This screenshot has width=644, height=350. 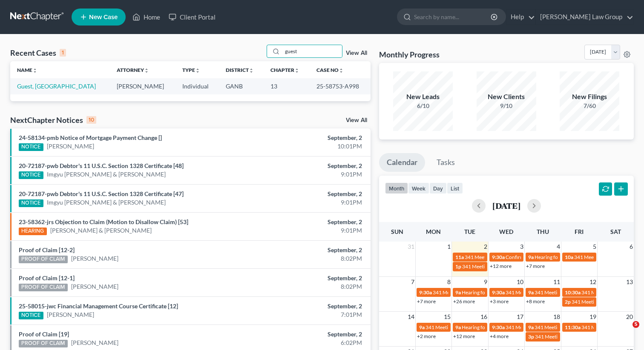 I want to click on a: Help, so click(x=520, y=17).